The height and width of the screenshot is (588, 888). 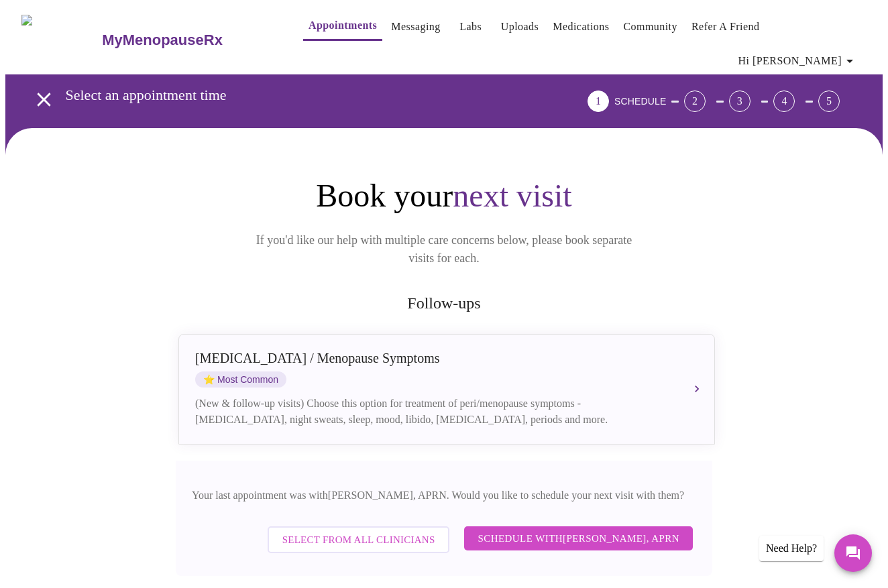 I want to click on span: Select from All Clinicians, so click(x=358, y=540).